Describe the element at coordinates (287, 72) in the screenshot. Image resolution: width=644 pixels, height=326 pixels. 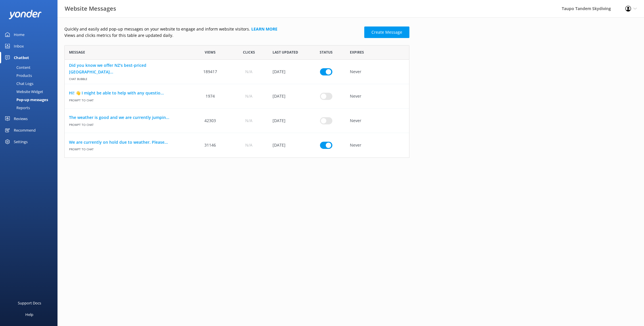
I see `div: 30 Jan 2025` at that location.